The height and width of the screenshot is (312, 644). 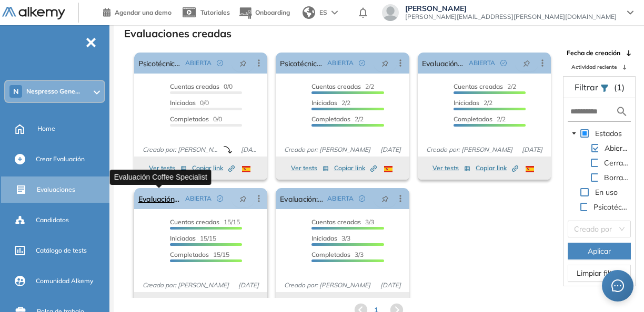 What do you see at coordinates (331, 238) in the screenshot?
I see `span: 3/3` at bounding box center [331, 238].